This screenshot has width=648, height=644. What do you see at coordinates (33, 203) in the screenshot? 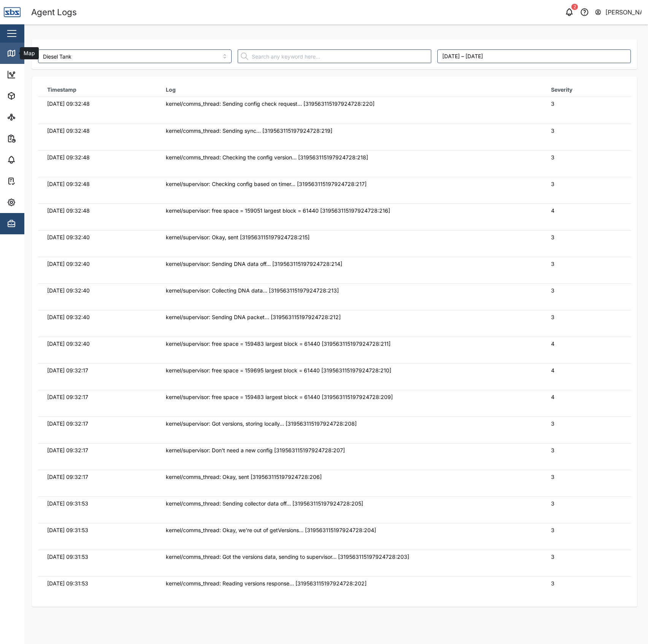
I see `div: Settings` at bounding box center [33, 203].